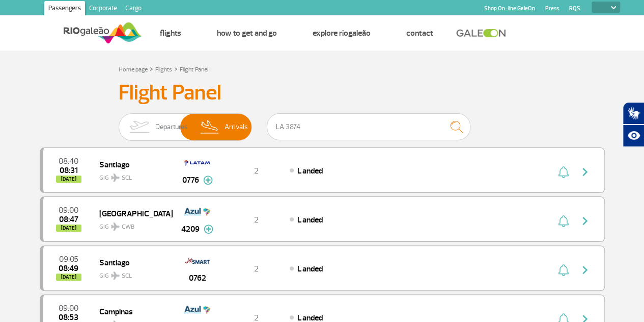  I want to click on span: Departures, so click(171, 127).